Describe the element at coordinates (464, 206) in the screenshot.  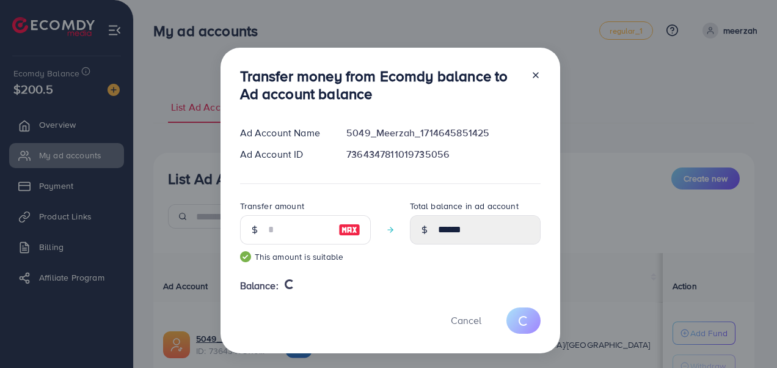
I see `label: Total balance in ad account` at that location.